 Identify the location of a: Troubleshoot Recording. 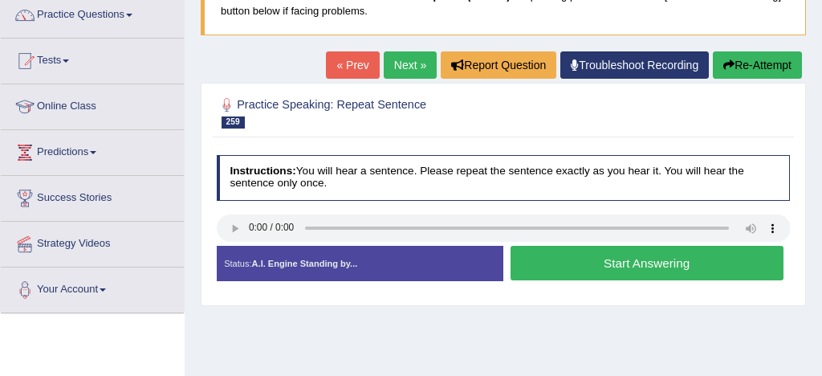
(634, 65).